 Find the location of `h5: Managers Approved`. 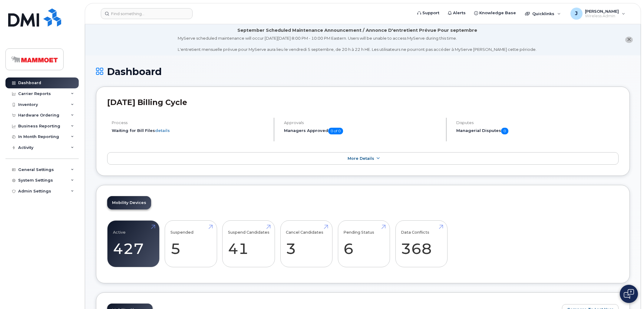

h5: Managers Approved is located at coordinates (362, 131).